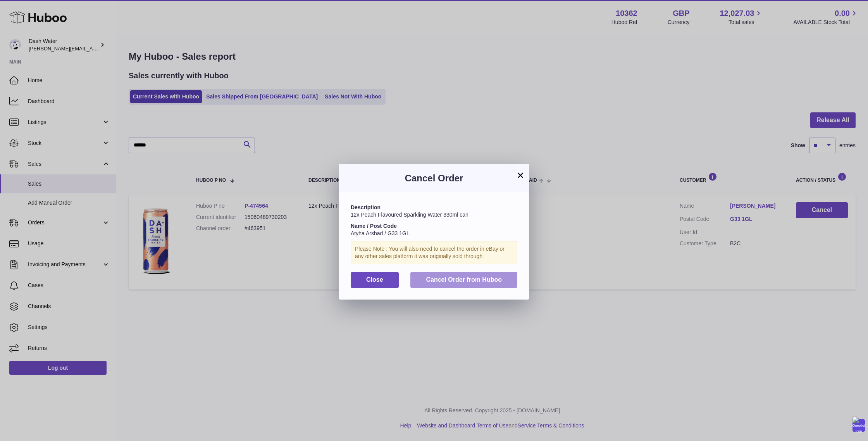  I want to click on button: Close, so click(375, 280).